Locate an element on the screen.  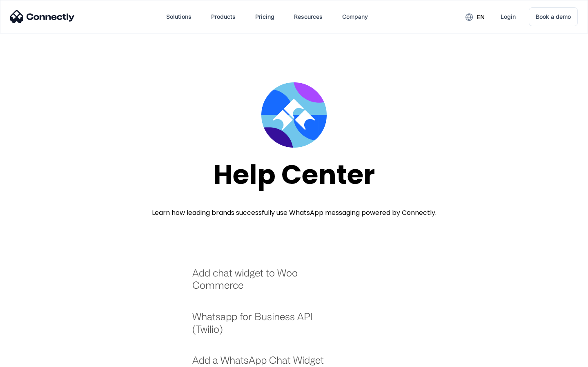
div: Help Center is located at coordinates (294, 175).